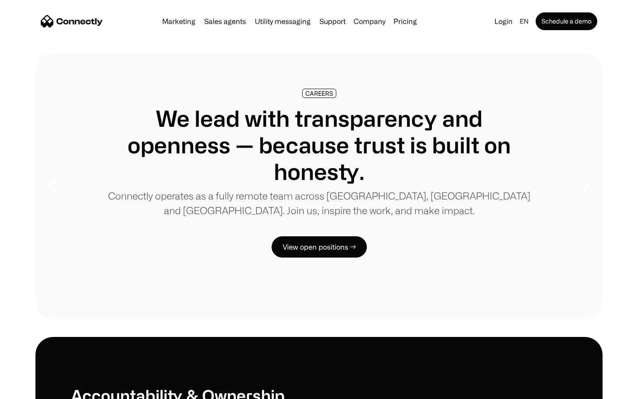 Image resolution: width=638 pixels, height=399 pixels. I want to click on a: Marketing, so click(179, 21).